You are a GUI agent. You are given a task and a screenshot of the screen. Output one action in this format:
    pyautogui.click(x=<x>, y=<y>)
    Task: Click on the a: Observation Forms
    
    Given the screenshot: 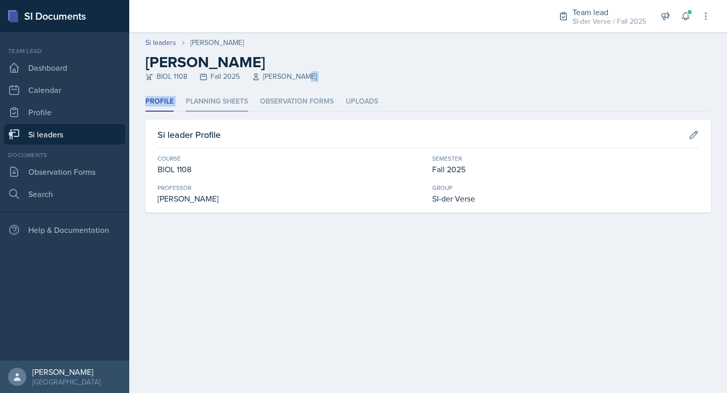 What is the action you would take?
    pyautogui.click(x=65, y=172)
    